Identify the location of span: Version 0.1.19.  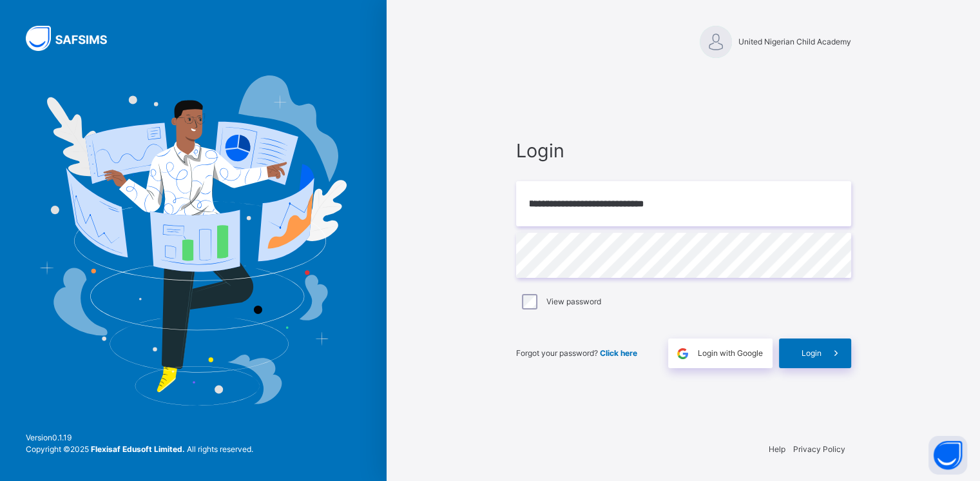
(139, 438).